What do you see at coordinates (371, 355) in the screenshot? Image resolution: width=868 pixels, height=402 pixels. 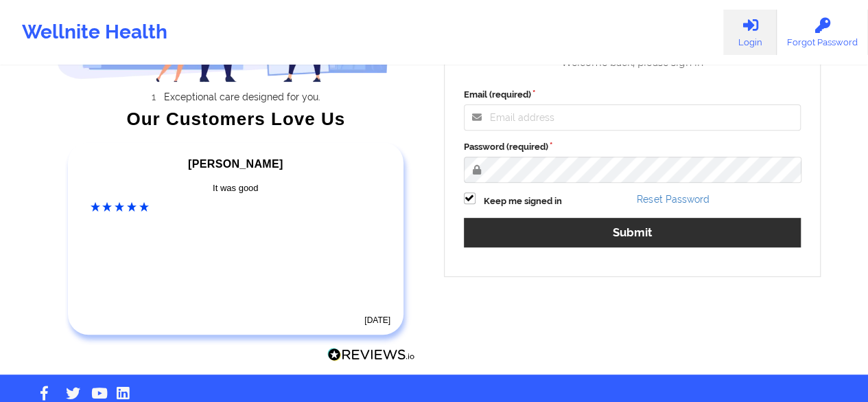 I see `img: Reviews.io Logo` at bounding box center [371, 355].